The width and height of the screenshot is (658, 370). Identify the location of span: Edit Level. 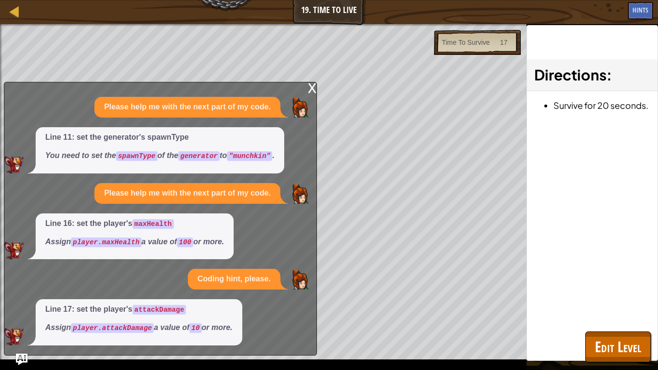
(618, 346).